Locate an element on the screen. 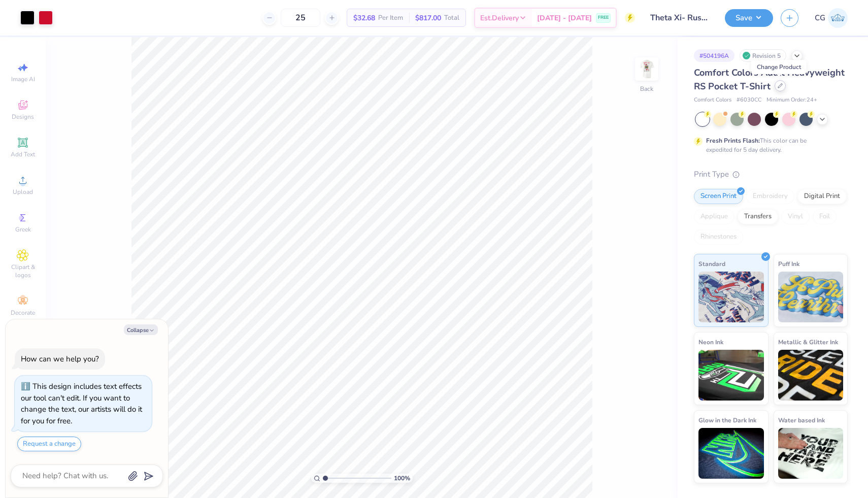  div: Back is located at coordinates (647, 89).